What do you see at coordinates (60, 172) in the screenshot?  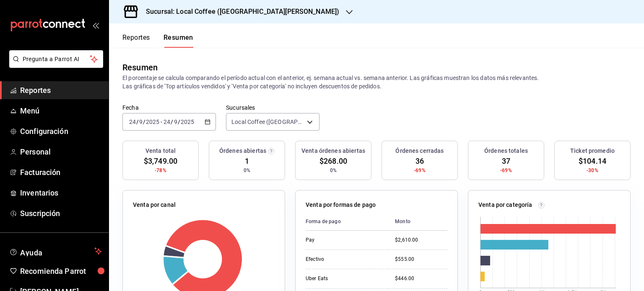 I see `span: Facturación` at bounding box center [60, 172].